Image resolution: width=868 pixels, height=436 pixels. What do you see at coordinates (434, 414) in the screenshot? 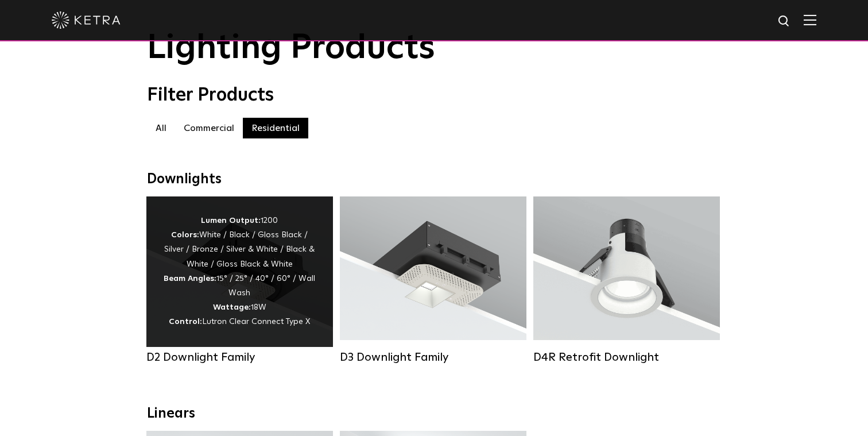
I see `div: Linears` at bounding box center [434, 414].